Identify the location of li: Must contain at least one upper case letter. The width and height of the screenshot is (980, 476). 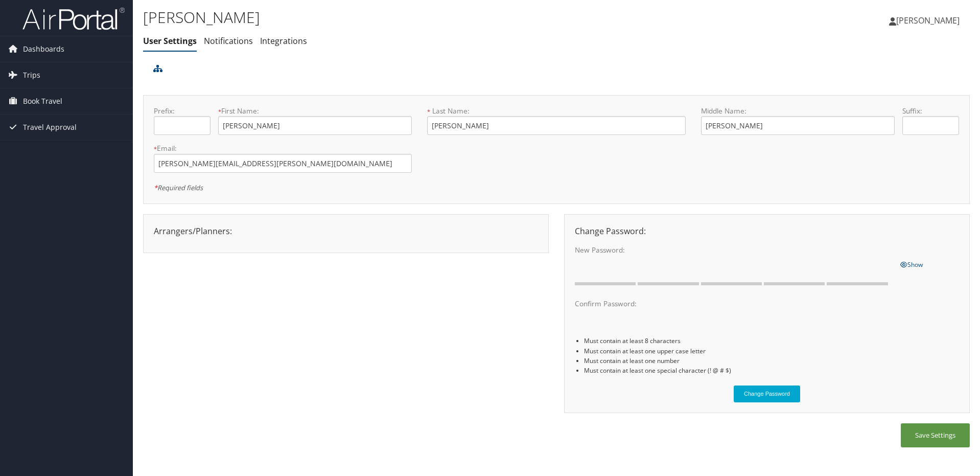
(772, 351).